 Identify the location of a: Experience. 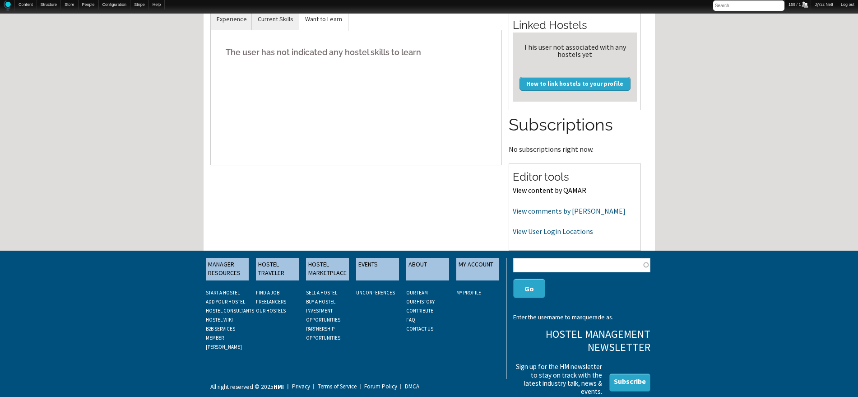
(232, 19).